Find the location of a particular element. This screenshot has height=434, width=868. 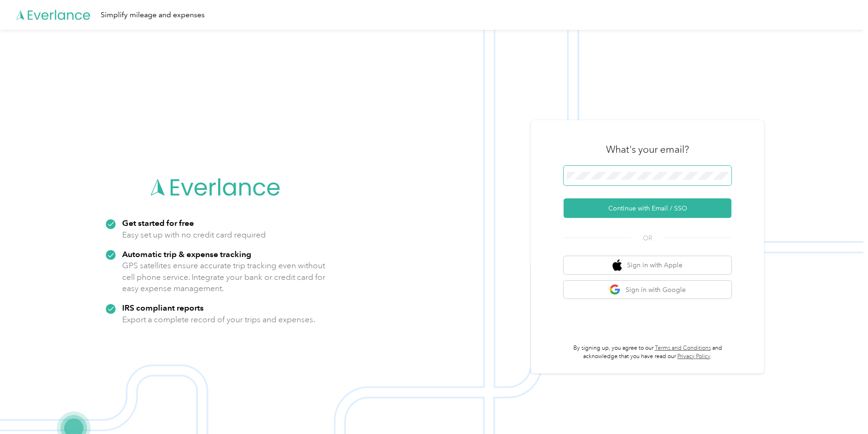

a: Privacy Policy is located at coordinates (693, 356).